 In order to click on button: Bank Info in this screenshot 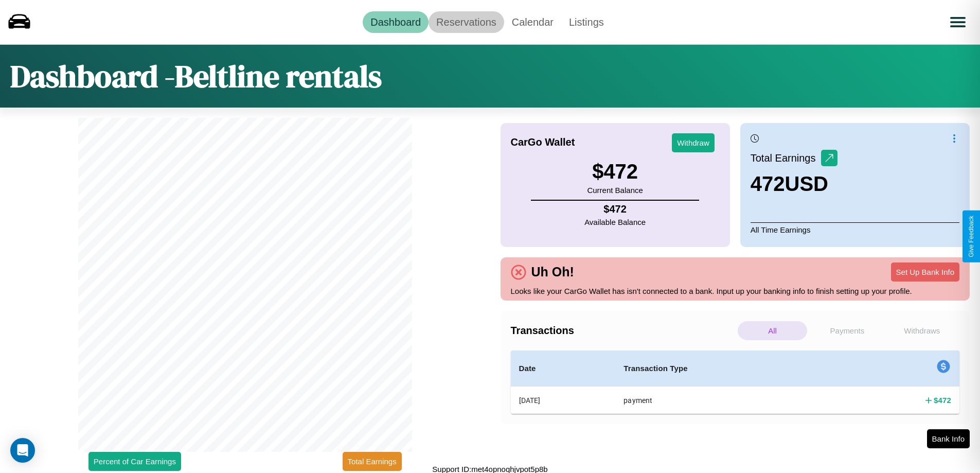, I will do `click(948, 438)`.